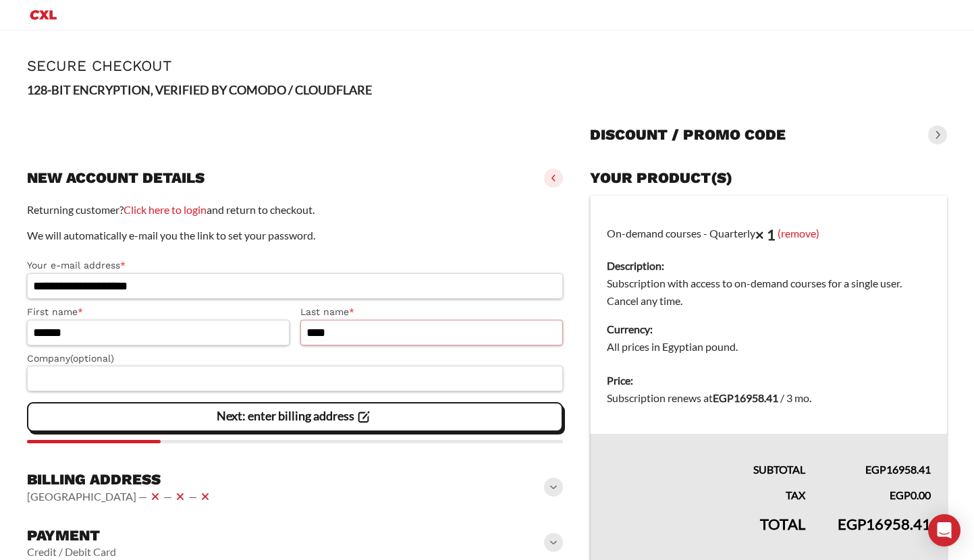 This screenshot has width=974, height=560. Describe the element at coordinates (705, 456) in the screenshot. I see `th: Subtotal` at that location.